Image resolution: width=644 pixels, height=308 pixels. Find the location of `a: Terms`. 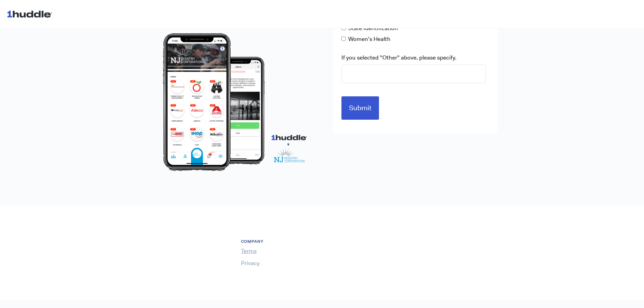

a: Terms is located at coordinates (249, 251).